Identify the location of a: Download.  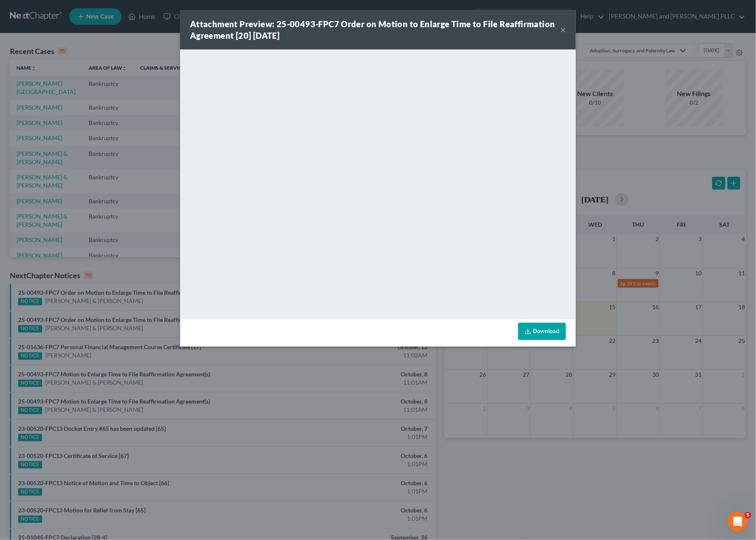
(542, 331).